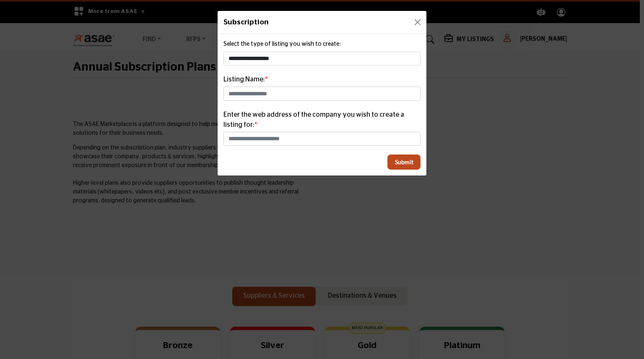  What do you see at coordinates (404, 162) in the screenshot?
I see `button: Submit` at bounding box center [404, 162].